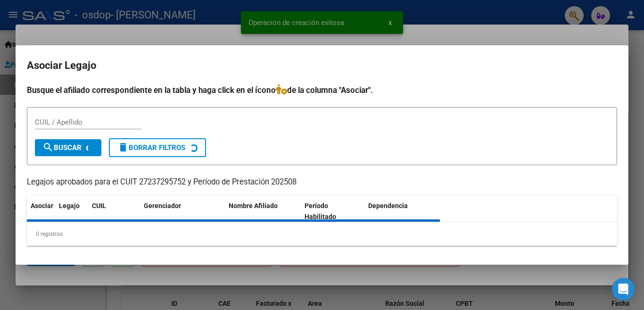 The image size is (644, 310). I want to click on mat-icon: delete, so click(123, 147).